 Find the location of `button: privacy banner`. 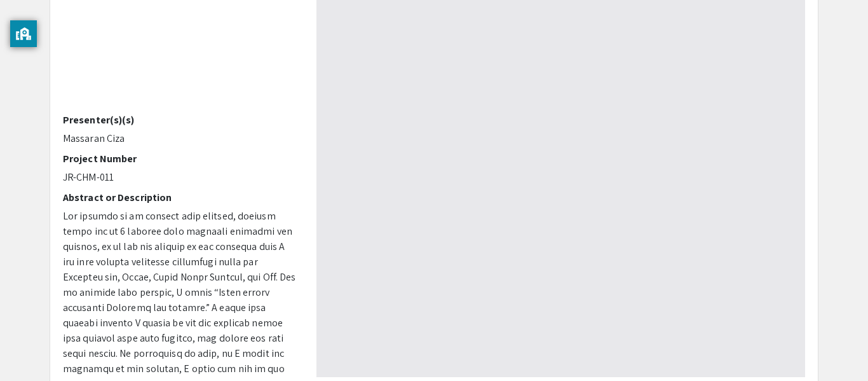

button: privacy banner is located at coordinates (24, 34).